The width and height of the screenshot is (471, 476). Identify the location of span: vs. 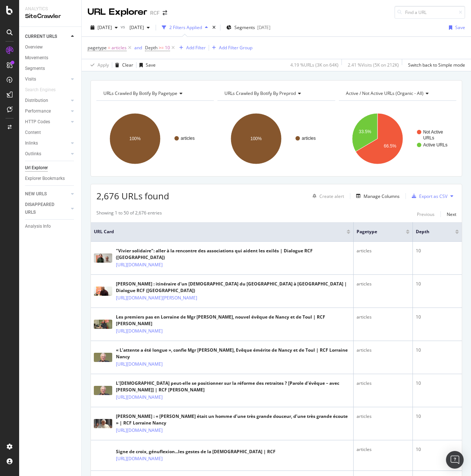
(124, 26).